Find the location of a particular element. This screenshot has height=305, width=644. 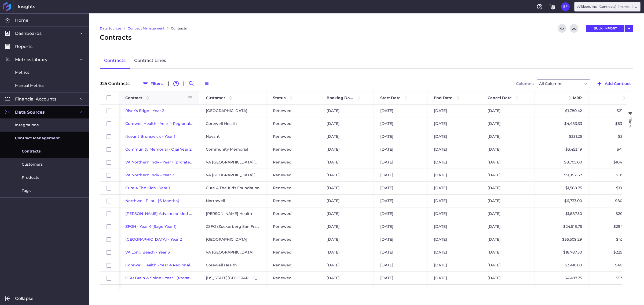

span: Customers is located at coordinates (32, 164).